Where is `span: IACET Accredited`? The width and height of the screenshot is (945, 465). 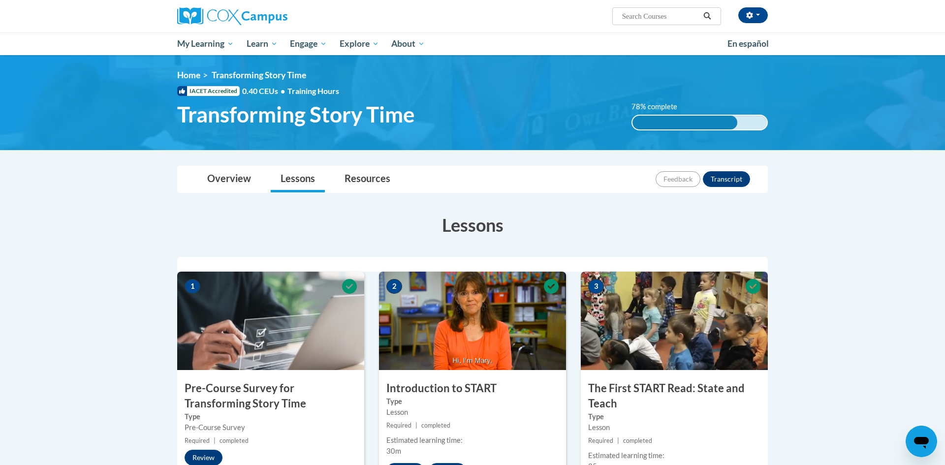
span: IACET Accredited is located at coordinates (208, 91).